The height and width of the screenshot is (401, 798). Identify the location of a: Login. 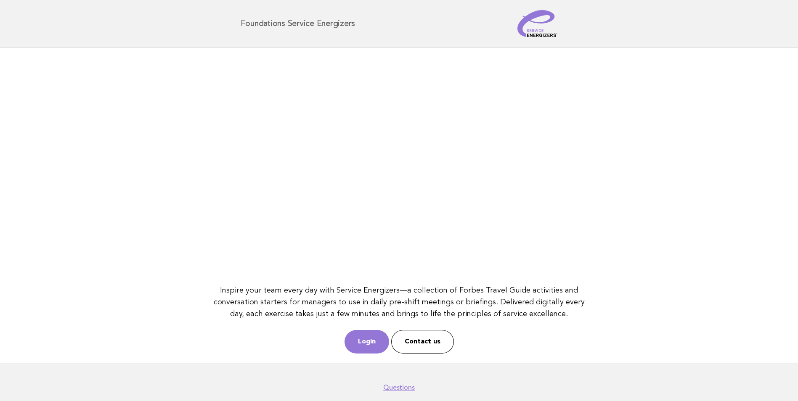
(367, 342).